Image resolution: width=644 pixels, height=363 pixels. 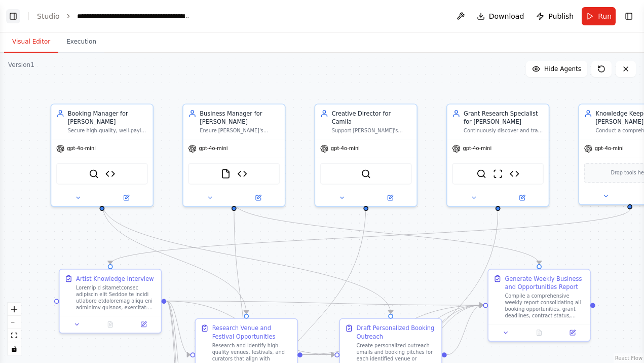 I want to click on button: fit view, so click(x=14, y=336).